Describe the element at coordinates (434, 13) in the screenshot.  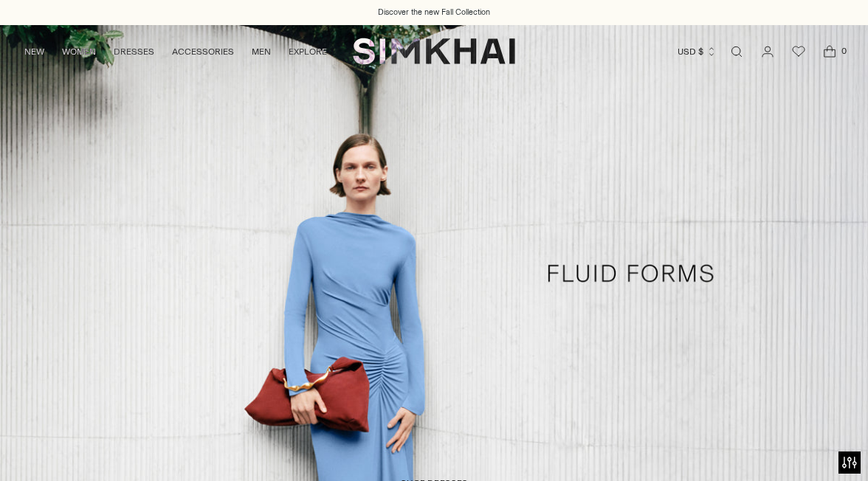
I see `a: Discover the new Fall Collection` at that location.